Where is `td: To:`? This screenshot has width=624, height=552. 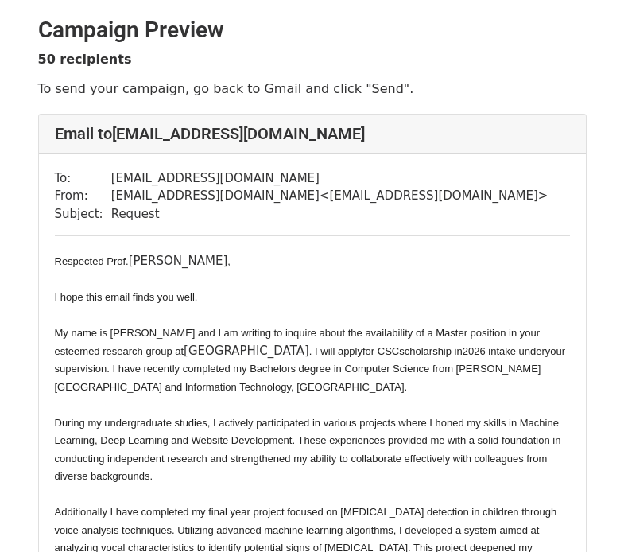 td: To: is located at coordinates (83, 178).